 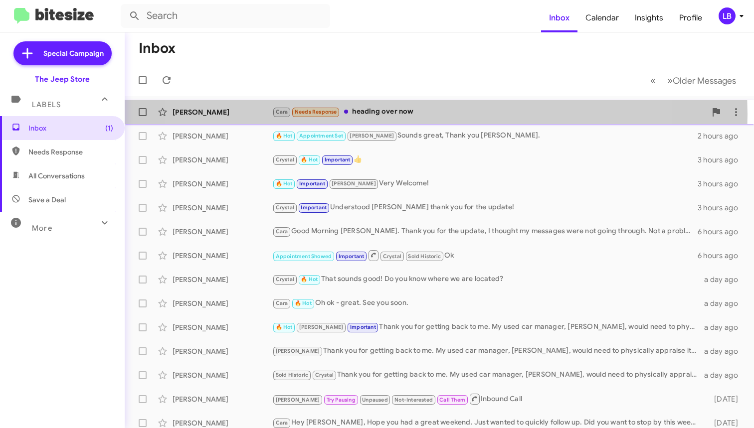 What do you see at coordinates (486, 279) in the screenshot?
I see `div: That sounds good! Do you know where we are located?` at bounding box center [486, 279].